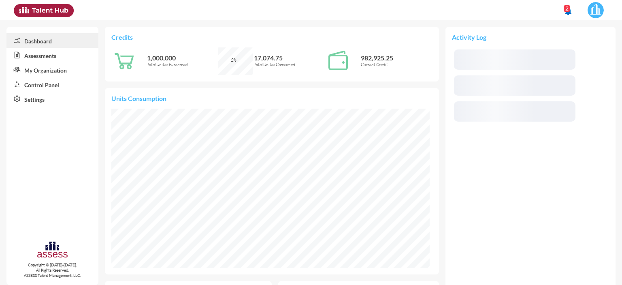  Describe the element at coordinates (397, 58) in the screenshot. I see `p: 982,925.25` at that location.